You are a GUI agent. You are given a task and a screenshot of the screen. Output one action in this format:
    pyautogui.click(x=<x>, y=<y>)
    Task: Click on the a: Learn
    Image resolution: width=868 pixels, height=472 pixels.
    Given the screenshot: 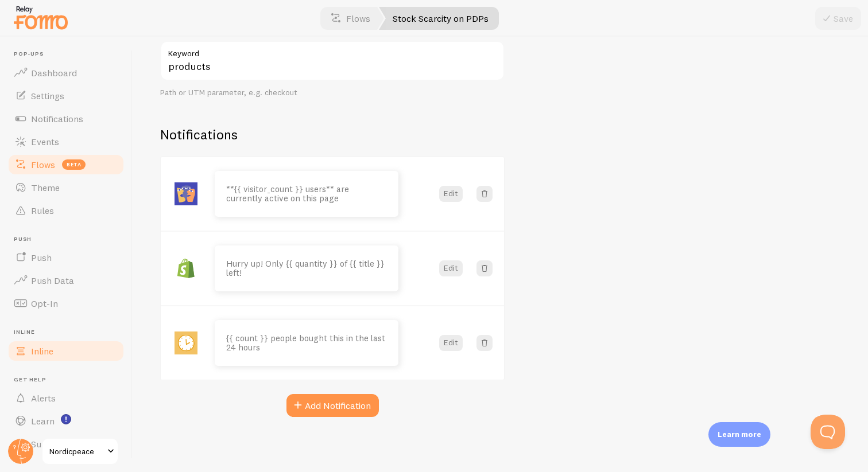 What is the action you would take?
    pyautogui.click(x=66, y=421)
    